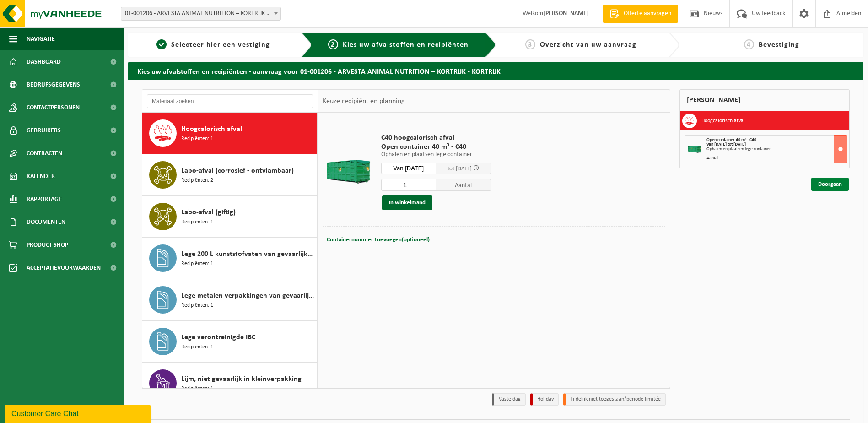 This screenshot has width=868, height=423. Describe the element at coordinates (229, 216) in the screenshot. I see `button: Labo-afval (giftig) Recipiënten: 1` at that location.